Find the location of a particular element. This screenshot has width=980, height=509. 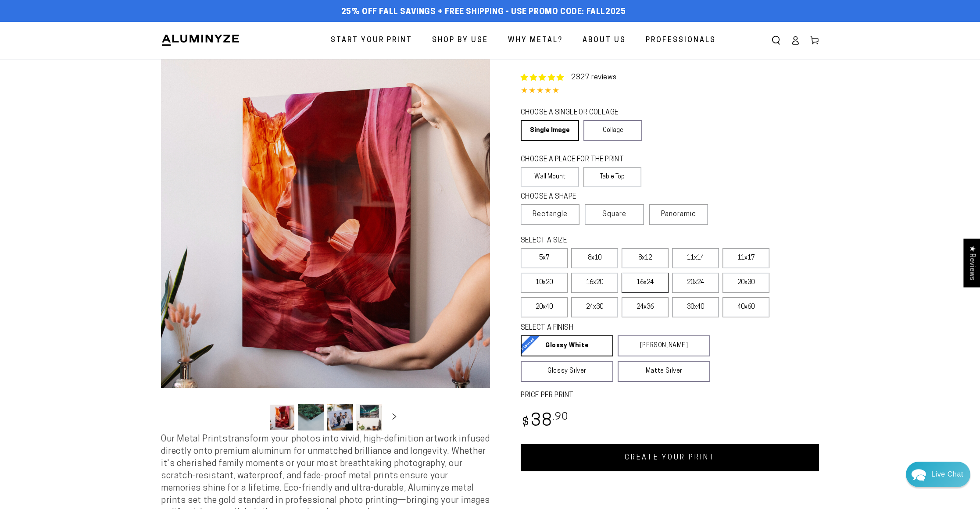

a: Matte Silver is located at coordinates (664, 372).